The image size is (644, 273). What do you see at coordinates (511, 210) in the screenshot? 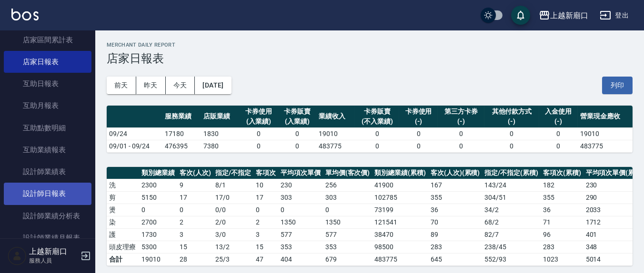
I see `td: 34 / 2` at bounding box center [511, 210].